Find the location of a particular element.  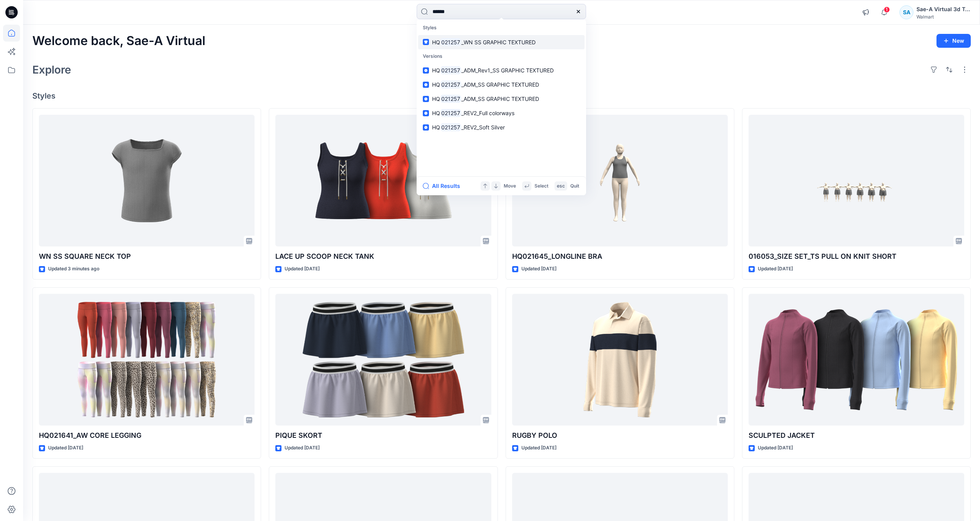

button: New is located at coordinates (953, 41).